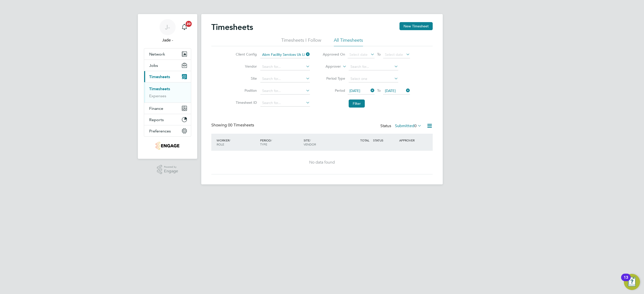  Describe the element at coordinates (167, 77) in the screenshot. I see `button: Timesheets` at that location.